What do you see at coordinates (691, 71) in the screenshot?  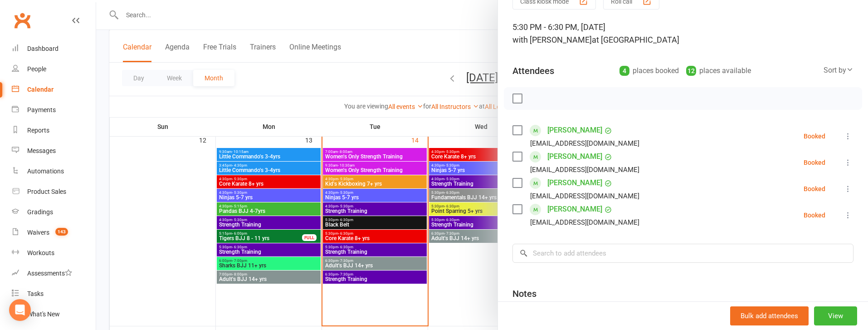 I see `div: 12` at bounding box center [691, 71].